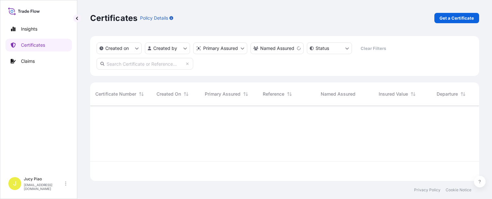 The image size is (492, 199). What do you see at coordinates (28, 61) in the screenshot?
I see `p: Claims` at bounding box center [28, 61].